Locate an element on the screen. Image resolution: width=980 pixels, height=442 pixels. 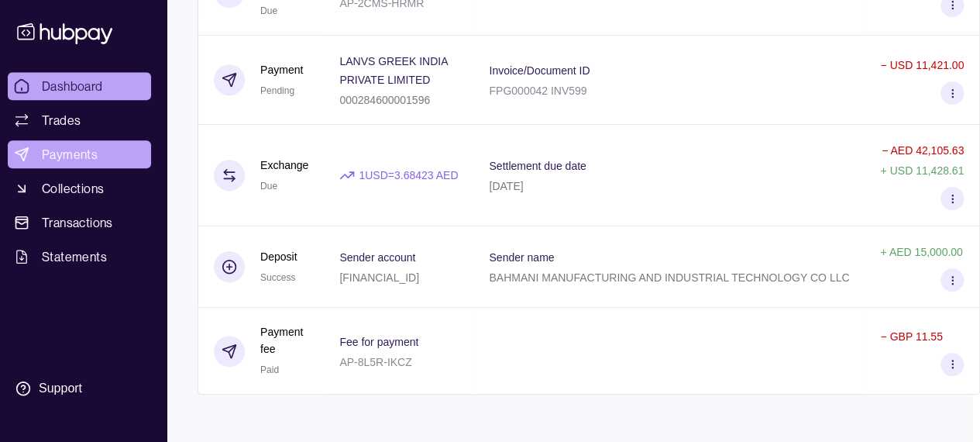
a: Dashboard is located at coordinates (79, 86).